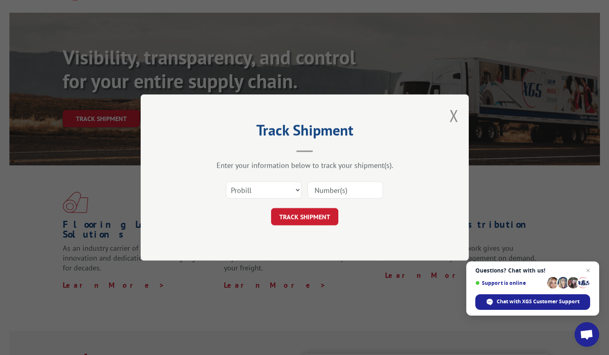  I want to click on div: Chat with XGS Customer Support, so click(533, 302).